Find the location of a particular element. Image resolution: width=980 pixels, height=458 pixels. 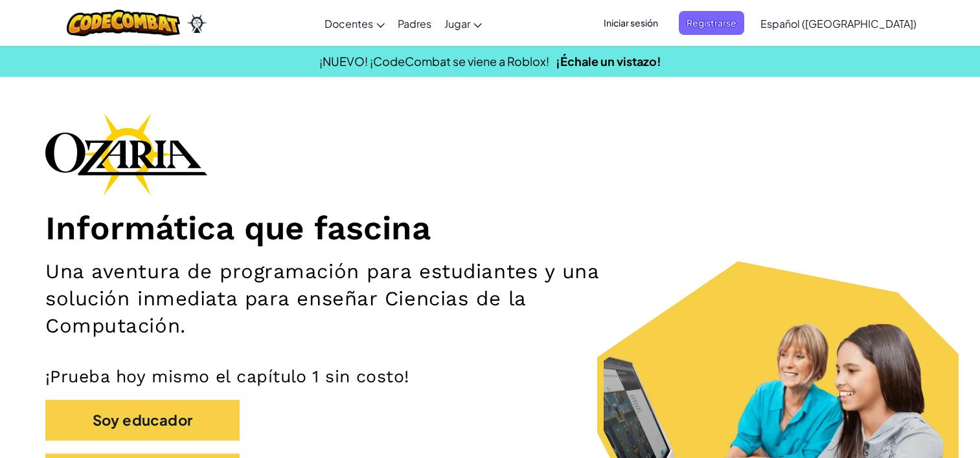

button: Registrarse is located at coordinates (711, 23).